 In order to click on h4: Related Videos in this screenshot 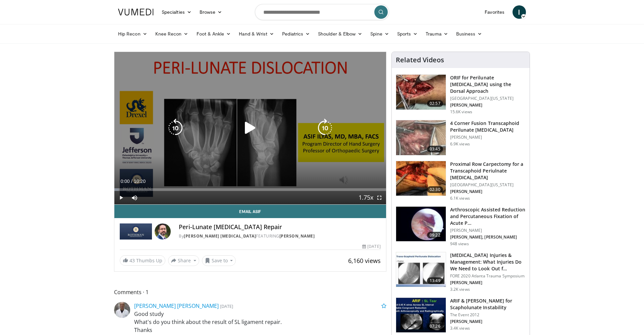, I will do `click(420, 60)`.